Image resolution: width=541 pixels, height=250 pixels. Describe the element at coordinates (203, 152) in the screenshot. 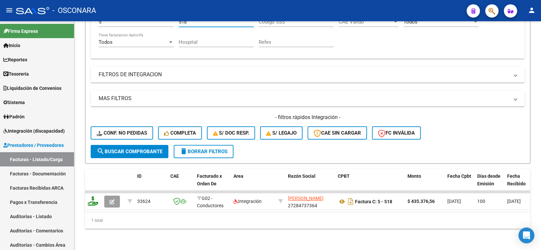

I see `span: Borrar Filtros` at that location.